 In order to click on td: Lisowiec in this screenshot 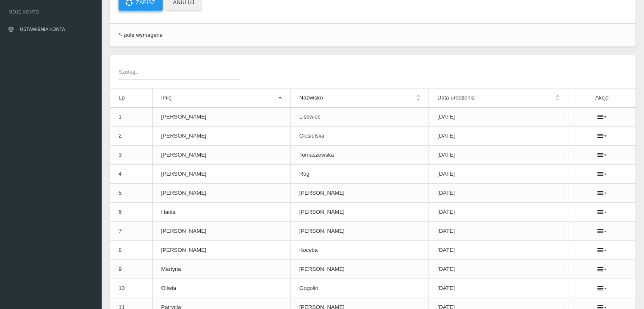, I will do `click(359, 117)`.